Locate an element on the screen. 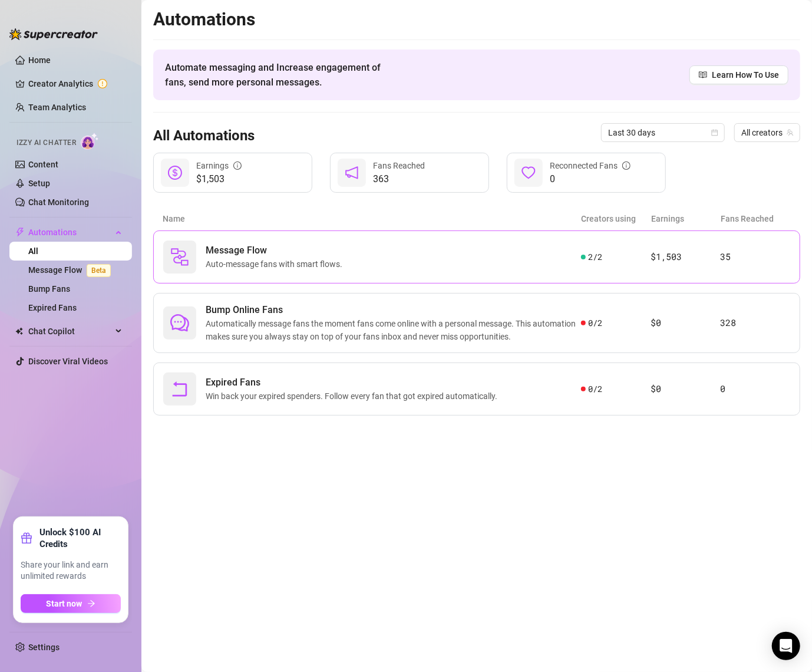 The image size is (812, 672). span: Message Flow is located at coordinates (276, 250).